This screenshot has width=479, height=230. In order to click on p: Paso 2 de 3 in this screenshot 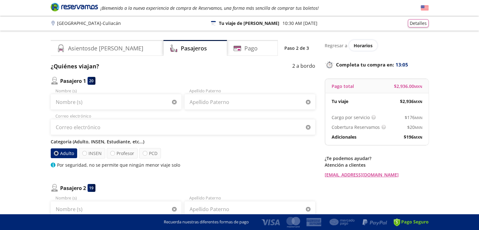, I will do `click(297, 48)`.